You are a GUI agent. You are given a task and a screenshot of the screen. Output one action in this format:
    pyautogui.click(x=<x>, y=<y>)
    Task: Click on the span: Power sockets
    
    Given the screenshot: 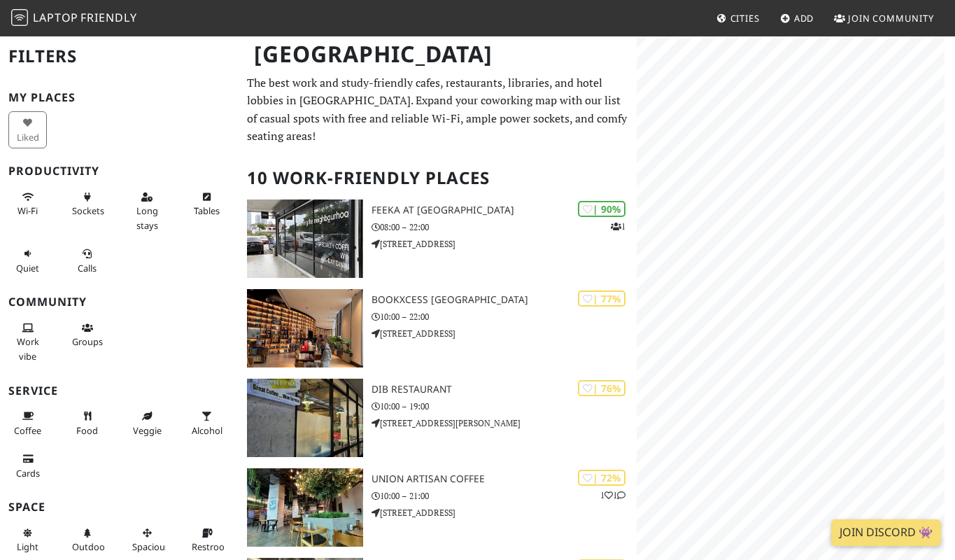 What is the action you would take?
    pyautogui.click(x=88, y=211)
    